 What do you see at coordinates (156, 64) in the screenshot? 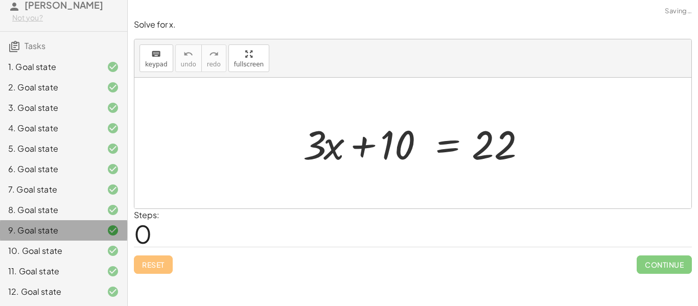
I see `span: keypad` at bounding box center [156, 64].